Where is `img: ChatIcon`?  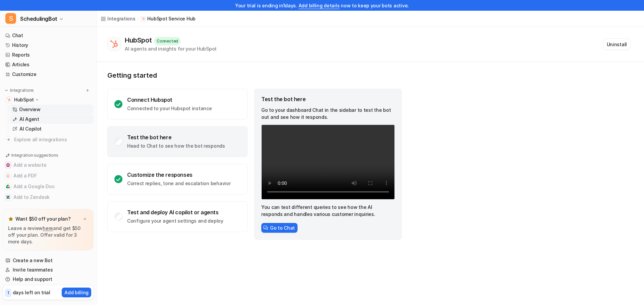
img: ChatIcon is located at coordinates (266, 228).